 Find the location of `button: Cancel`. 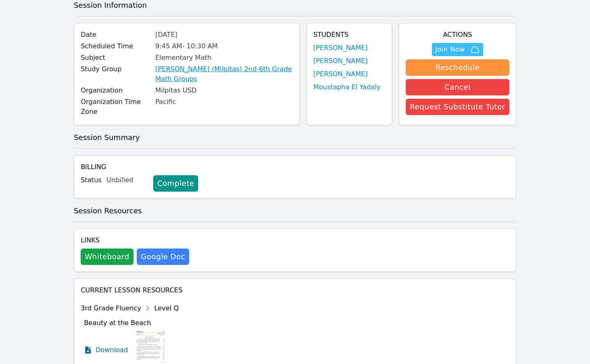

button: Cancel is located at coordinates (457, 87).